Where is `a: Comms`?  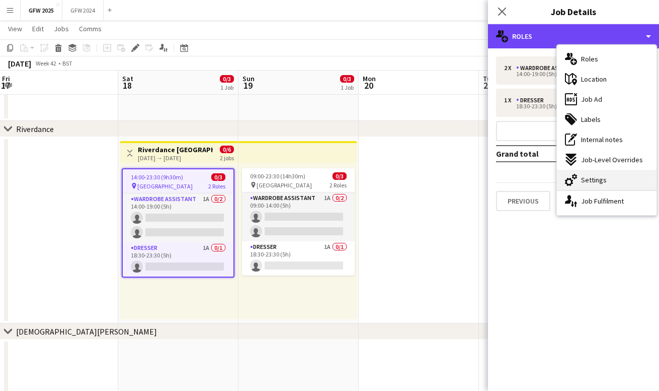
a: Comms is located at coordinates (90, 29).